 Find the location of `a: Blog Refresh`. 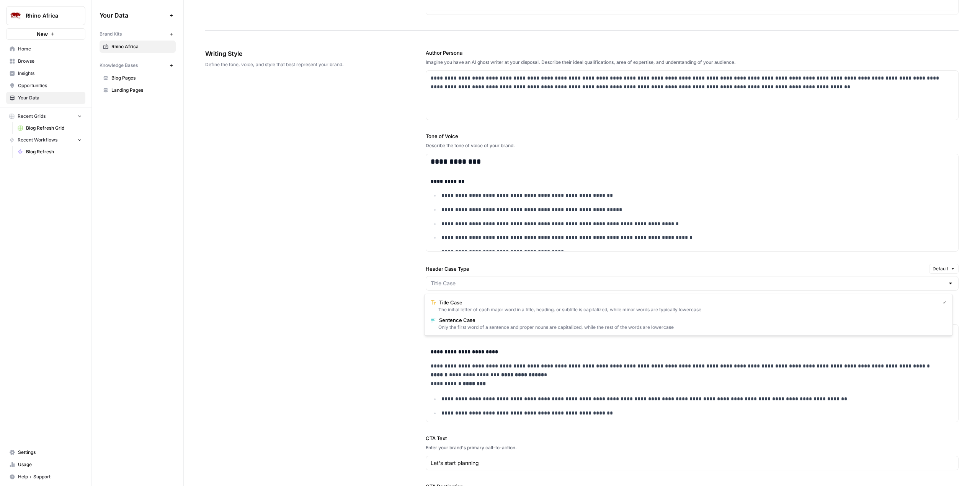

a: Blog Refresh is located at coordinates (50, 152).